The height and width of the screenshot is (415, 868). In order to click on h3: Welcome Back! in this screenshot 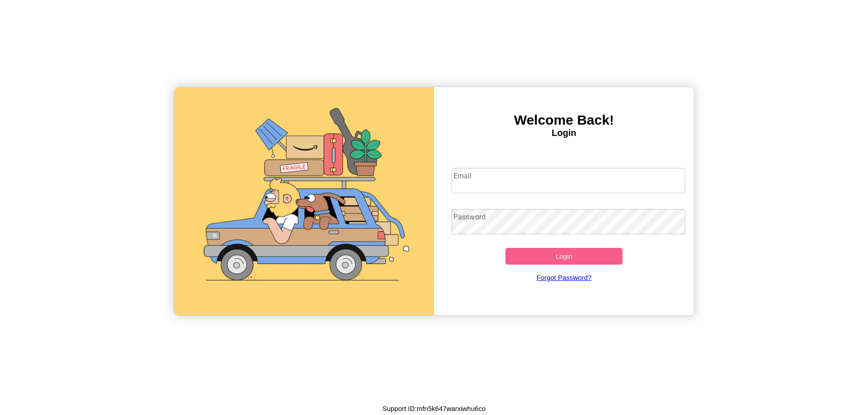, I will do `click(564, 121)`.